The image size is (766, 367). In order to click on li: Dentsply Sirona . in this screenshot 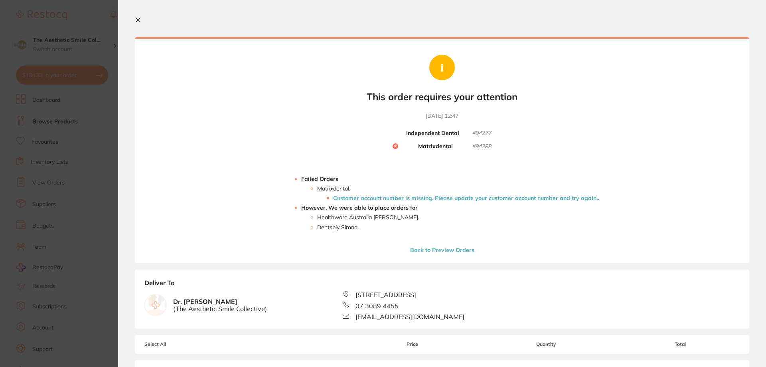, I will do `click(458, 227)`.